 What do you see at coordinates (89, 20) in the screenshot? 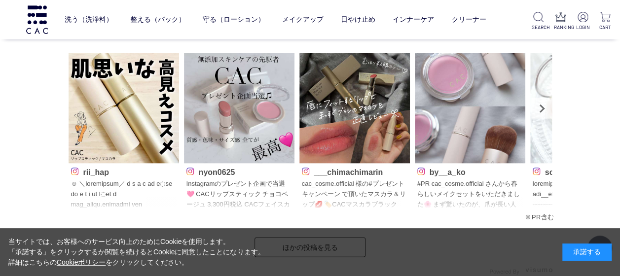
I see `a: 洗う（洗浄料）` at bounding box center [89, 20].